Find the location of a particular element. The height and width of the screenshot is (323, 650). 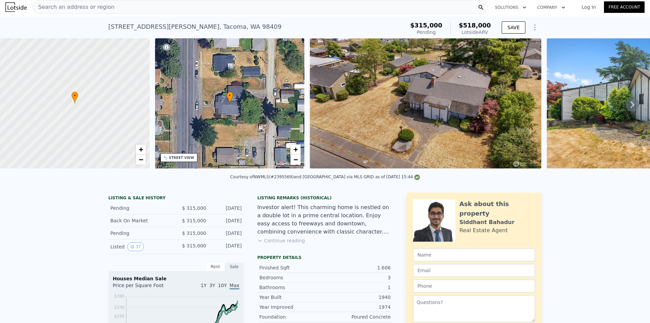

div: Price per Square Foot is located at coordinates (144, 287).